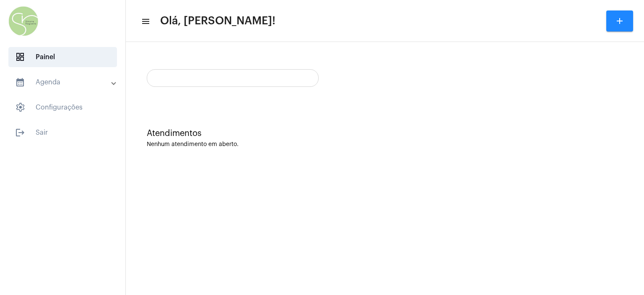  I want to click on div: Atendimentos, so click(385, 133).